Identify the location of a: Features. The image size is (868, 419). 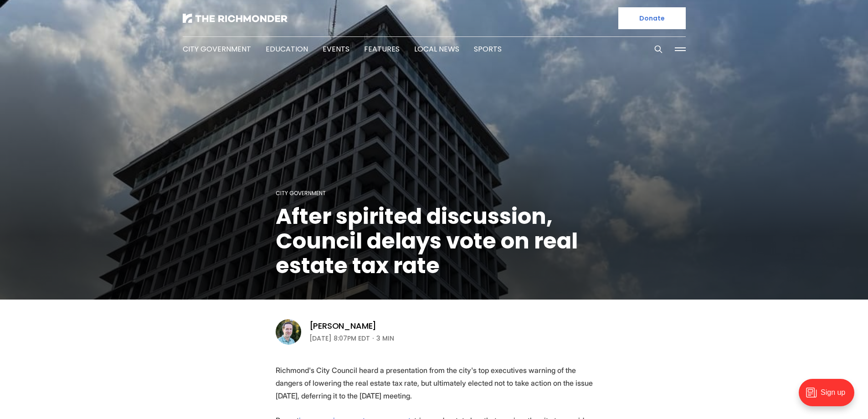
(382, 49).